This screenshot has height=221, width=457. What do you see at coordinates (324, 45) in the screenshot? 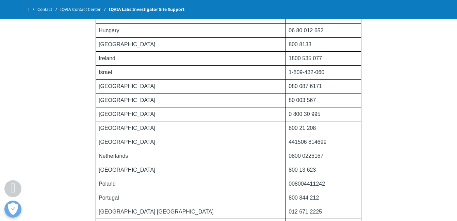
I see `td: 800 8133` at bounding box center [324, 45].